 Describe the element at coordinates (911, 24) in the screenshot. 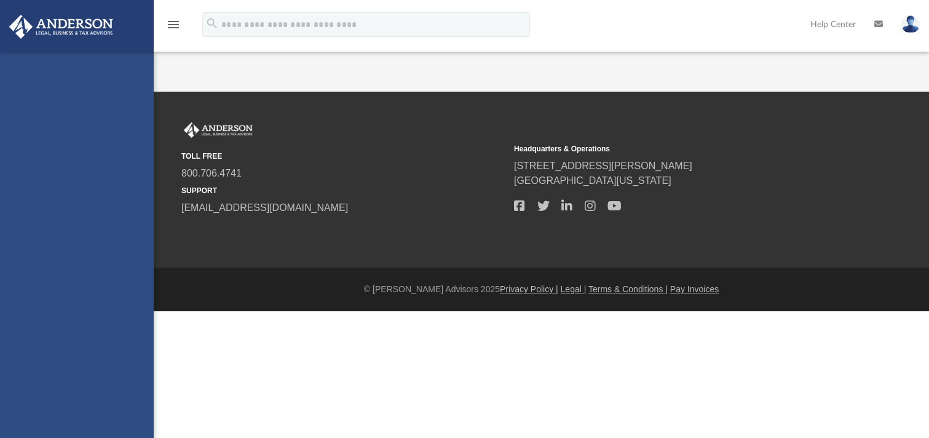

I see `img: User Pic` at that location.